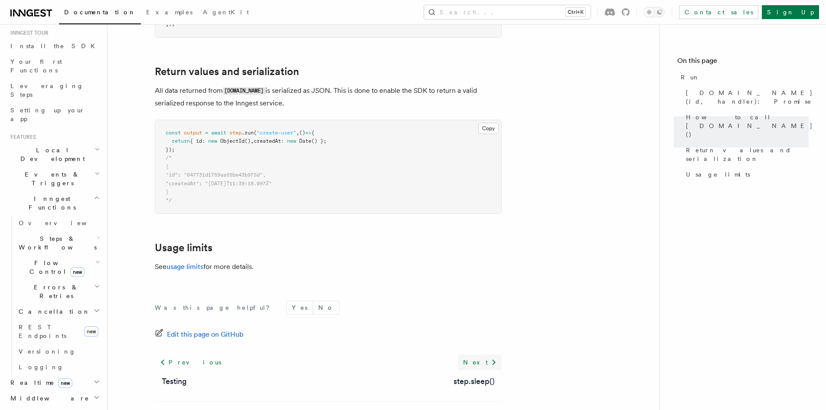  What do you see at coordinates (205, 334) in the screenshot?
I see `span: Edit this page on GitHub` at bounding box center [205, 334].